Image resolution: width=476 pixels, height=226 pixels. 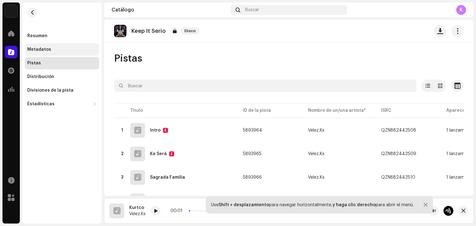 What do you see at coordinates (252, 130) in the screenshot?
I see `span: 5893964` at bounding box center [252, 130].